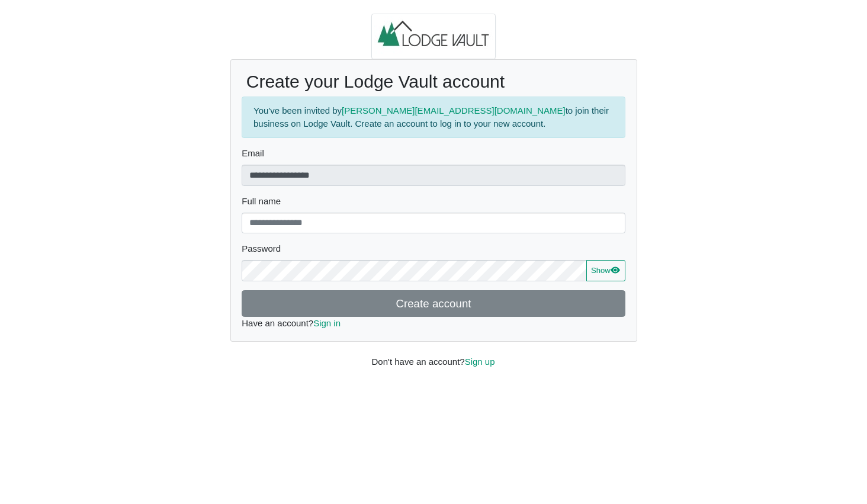 The height and width of the screenshot is (504, 867). Describe the element at coordinates (434, 81) in the screenshot. I see `h2: Create your Lodge Vault account` at that location.